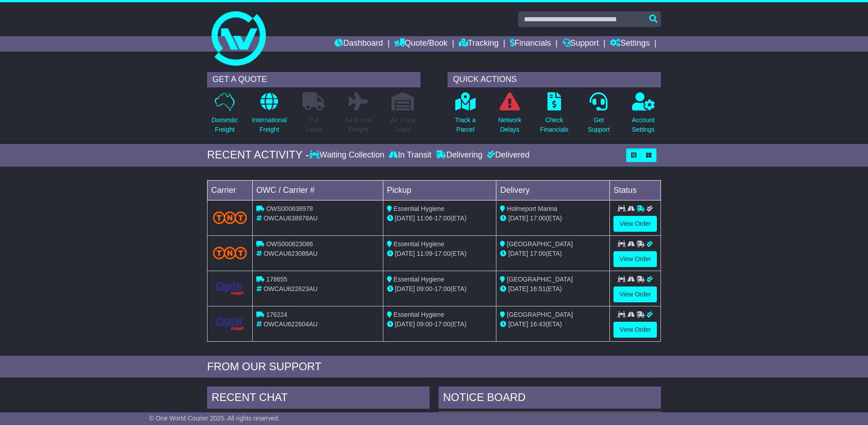 The width and height of the screenshot is (868, 425). What do you see at coordinates (291, 253) in the screenshot?
I see `span: OWCAU623086AU` at bounding box center [291, 253].